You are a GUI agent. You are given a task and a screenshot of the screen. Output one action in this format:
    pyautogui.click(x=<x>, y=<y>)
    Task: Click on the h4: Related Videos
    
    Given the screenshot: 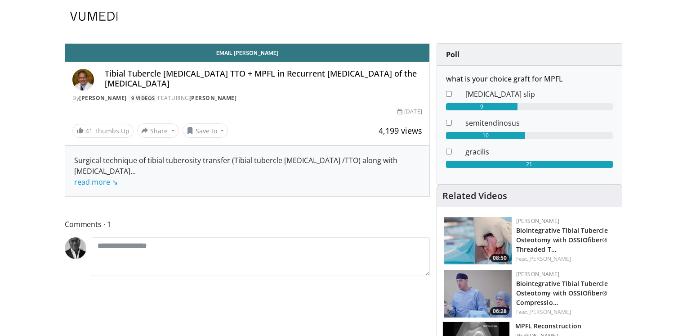 What is the action you would take?
    pyautogui.click(x=475, y=196)
    